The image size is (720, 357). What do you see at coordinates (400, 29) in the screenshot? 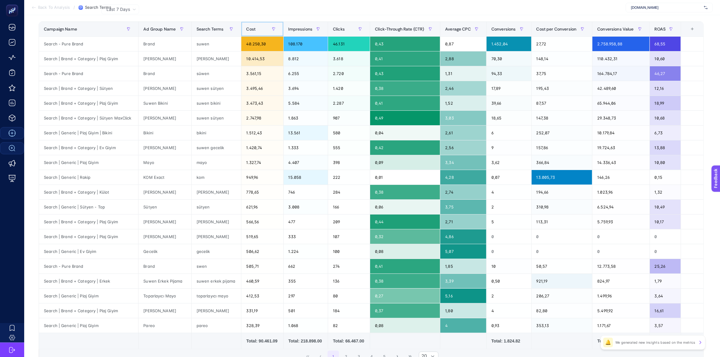
I see `span: Click-Through Rate (CTR)` at bounding box center [400, 29].